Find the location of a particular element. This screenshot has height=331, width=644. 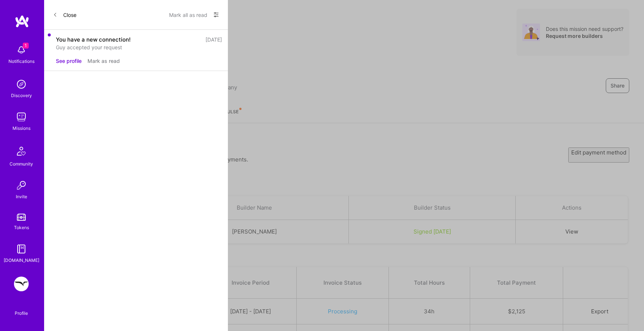

span: 1 is located at coordinates (26, 46).